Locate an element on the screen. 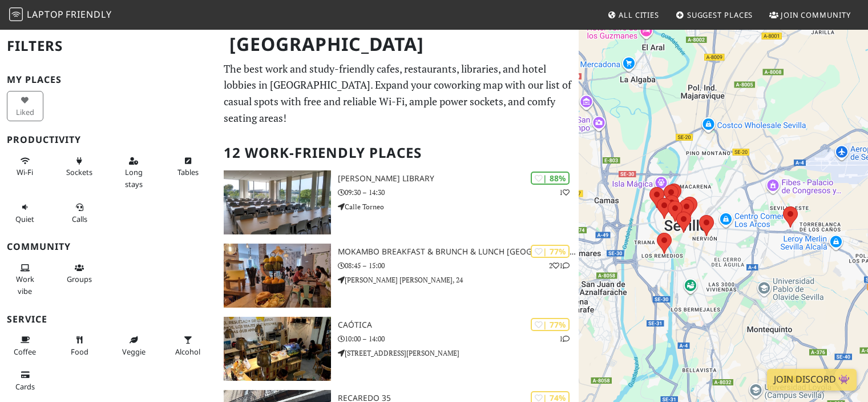 The image size is (868, 402). span: All Cities is located at coordinates (639, 15).